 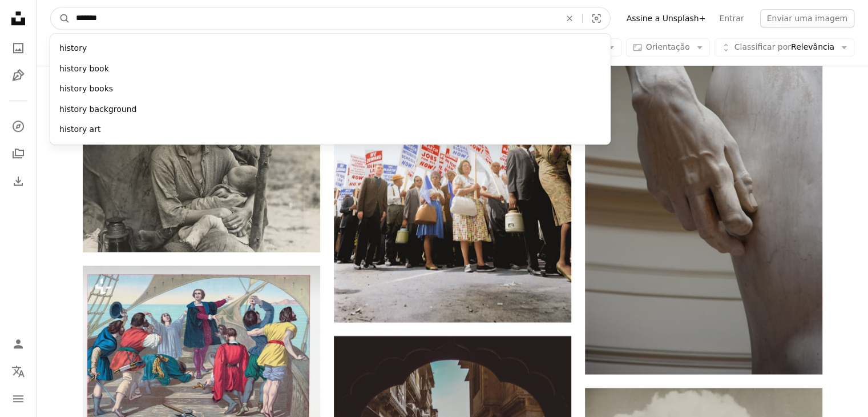 I want to click on button: Limpar, so click(x=570, y=18).